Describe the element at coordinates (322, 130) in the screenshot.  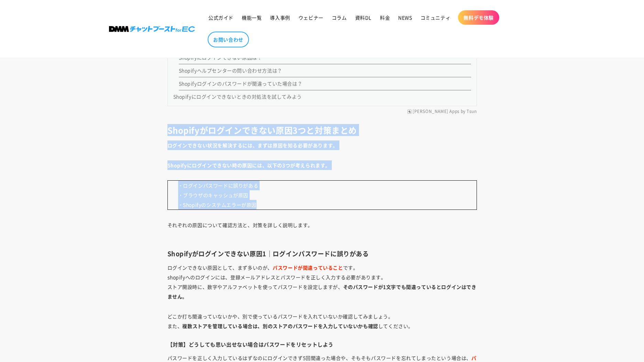
I see `h2: Shopifyがログインできない原因3つと対策まとめ` at that location.